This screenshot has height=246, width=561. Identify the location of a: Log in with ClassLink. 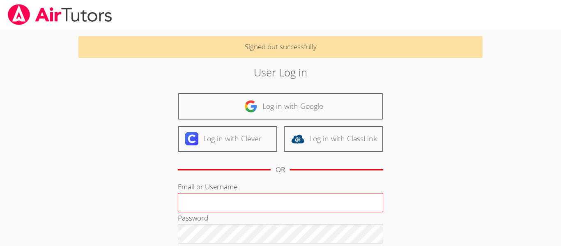
(333, 139).